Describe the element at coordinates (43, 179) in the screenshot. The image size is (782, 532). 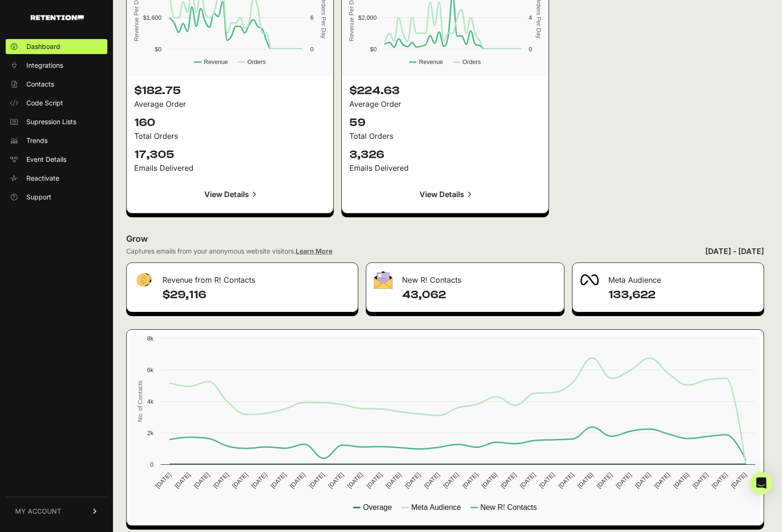
I see `span: Reactivate` at that location.